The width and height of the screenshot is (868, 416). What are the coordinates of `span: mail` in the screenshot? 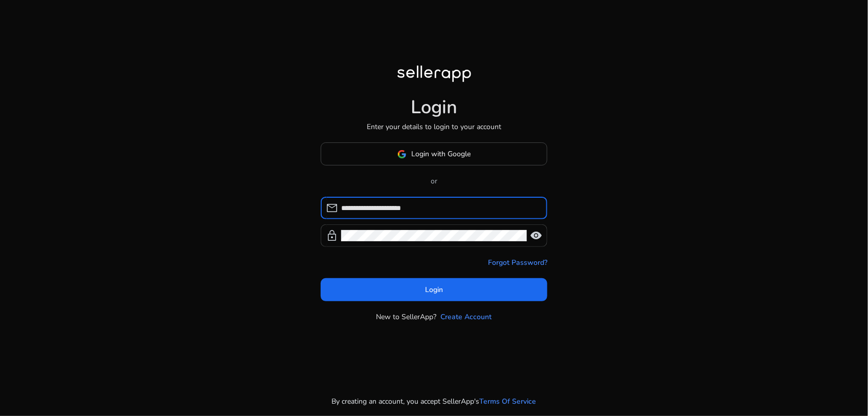 It's located at (332, 208).